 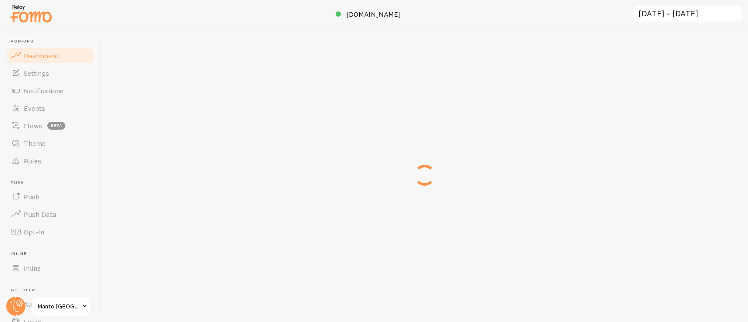 What do you see at coordinates (50, 161) in the screenshot?
I see `a: Rules` at bounding box center [50, 161].